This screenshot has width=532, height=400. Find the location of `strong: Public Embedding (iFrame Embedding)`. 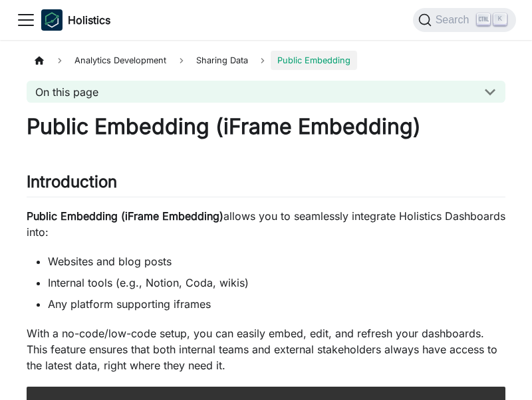

strong: Public Embedding (iFrame Embedding) is located at coordinates (125, 216).